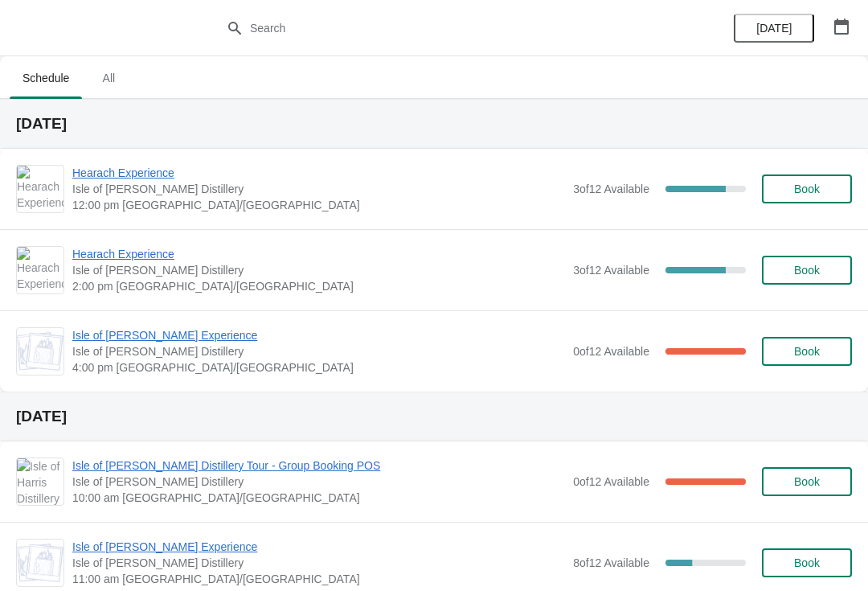  What do you see at coordinates (109, 78) in the screenshot?
I see `span: All` at bounding box center [109, 78].